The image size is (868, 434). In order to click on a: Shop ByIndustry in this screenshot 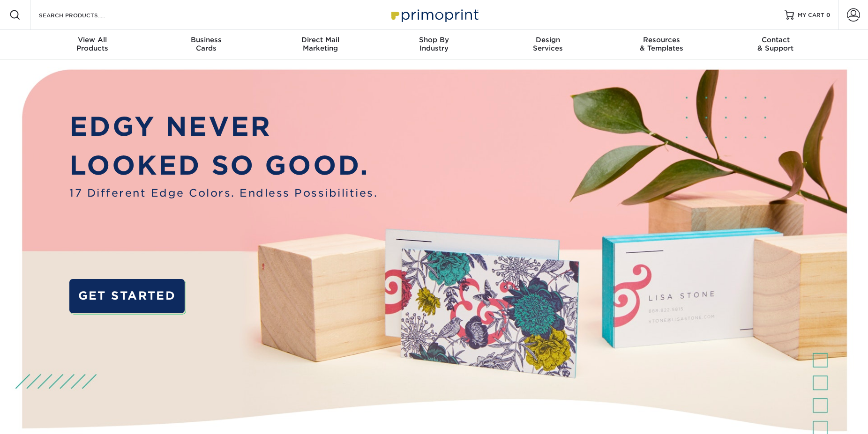, I will do `click(434, 45)`.